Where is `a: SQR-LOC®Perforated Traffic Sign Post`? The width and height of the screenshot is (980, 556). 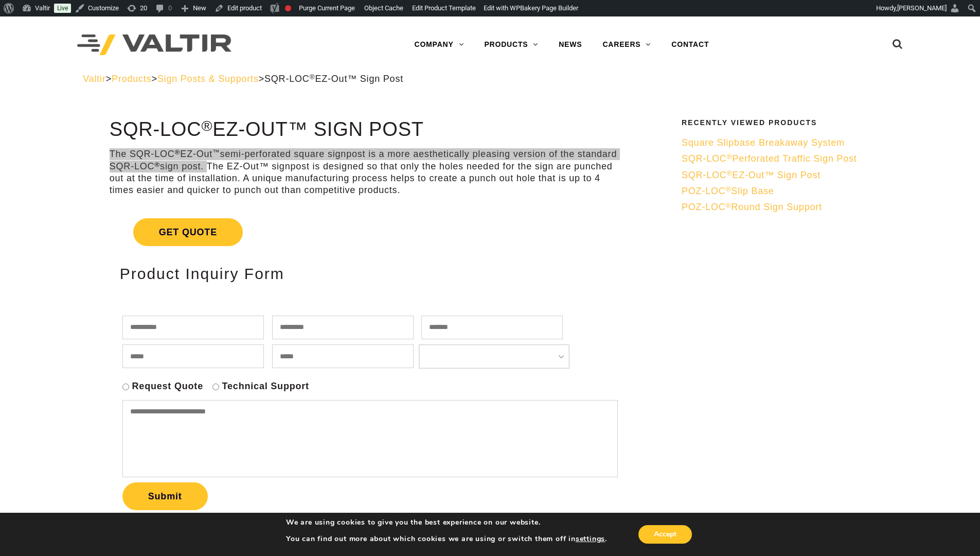 a: SQR-LOC®Perforated Traffic Sign Post is located at coordinates (786, 159).